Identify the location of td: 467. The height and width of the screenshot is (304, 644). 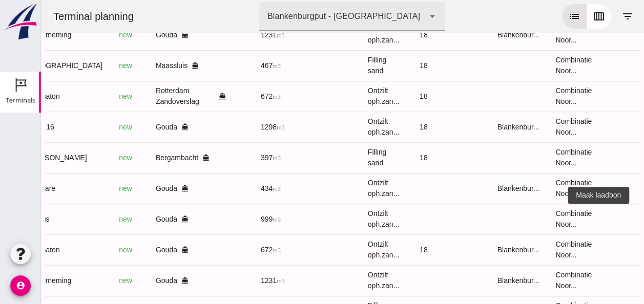
(240, 66).